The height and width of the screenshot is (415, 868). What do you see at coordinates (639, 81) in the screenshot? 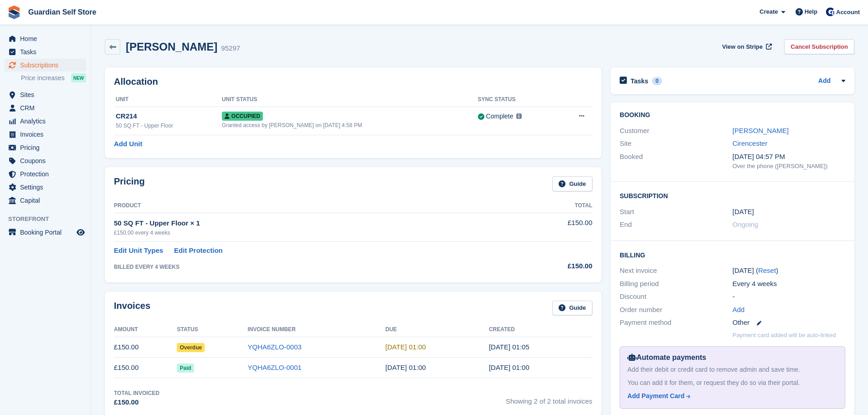
I see `h2: Tasks` at bounding box center [639, 81].